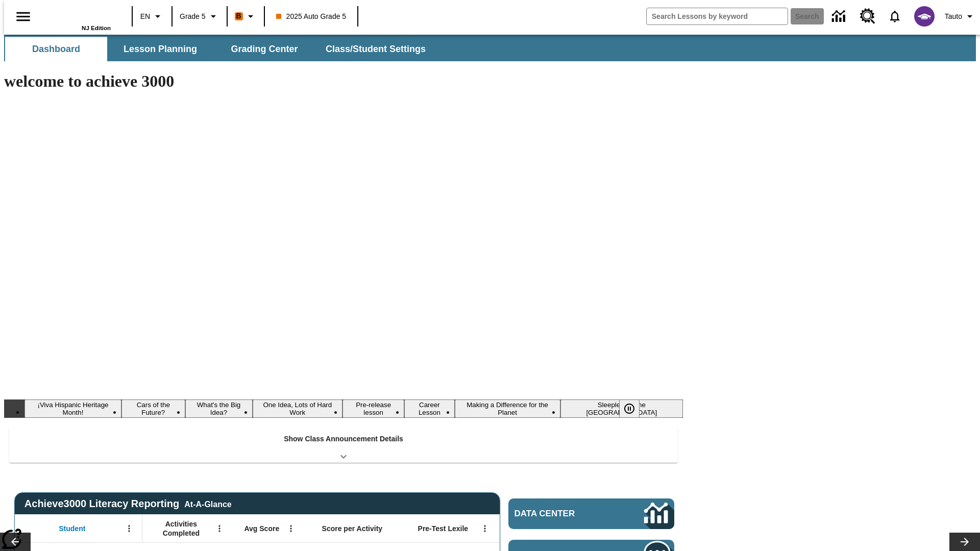 The height and width of the screenshot is (551, 980). I want to click on button: Profile/Settings, so click(960, 16).